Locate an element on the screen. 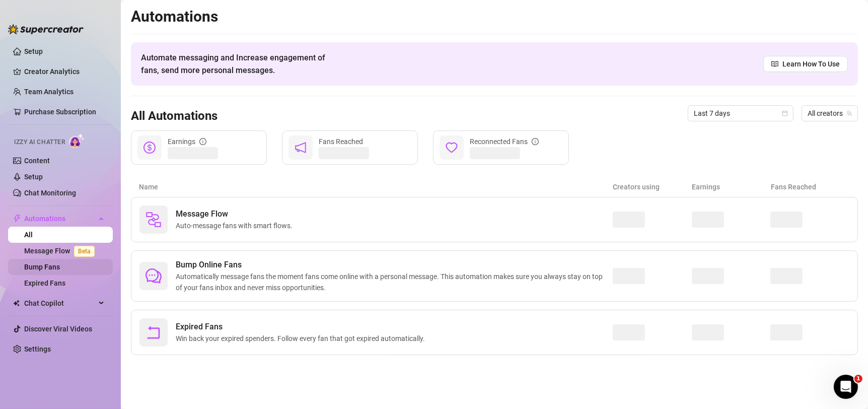  span: notification is located at coordinates (301, 148).